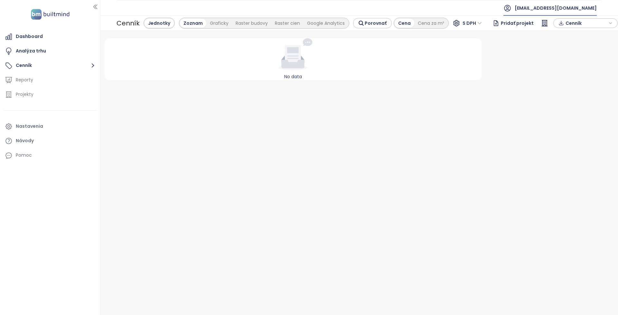  I want to click on div: Cenník, so click(128, 23).